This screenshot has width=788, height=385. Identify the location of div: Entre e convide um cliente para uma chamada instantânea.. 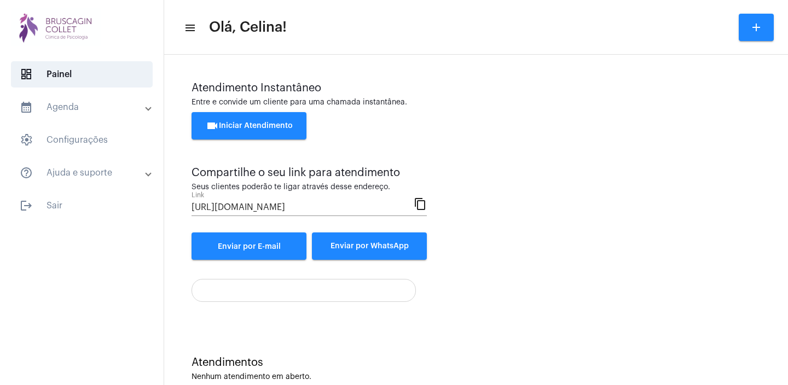
(476, 102).